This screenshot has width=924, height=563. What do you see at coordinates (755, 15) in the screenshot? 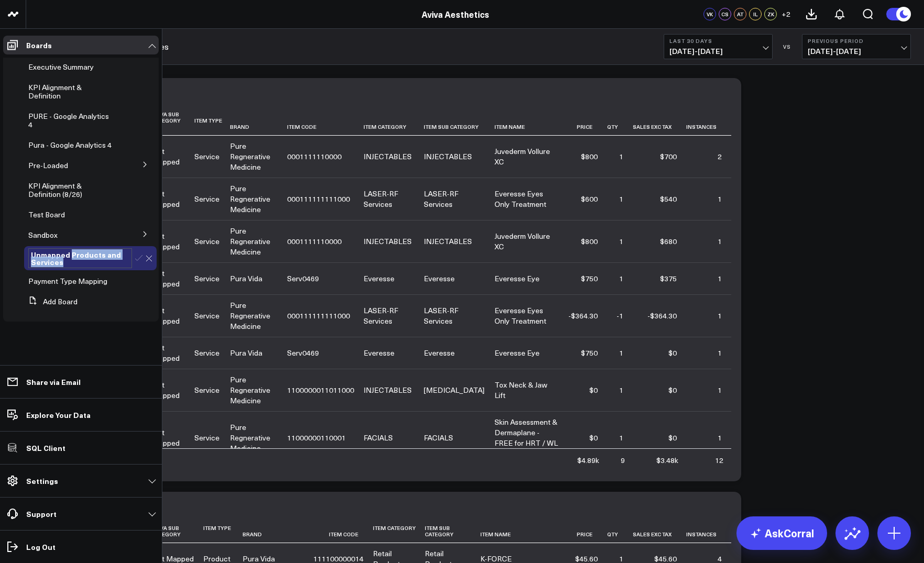
I see `div: IL` at bounding box center [755, 15].